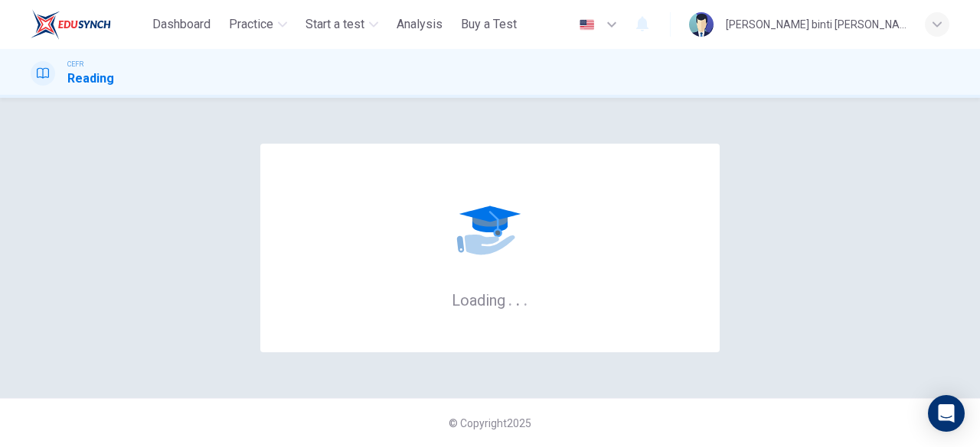 The width and height of the screenshot is (980, 447). I want to click on span: Practice, so click(251, 24).